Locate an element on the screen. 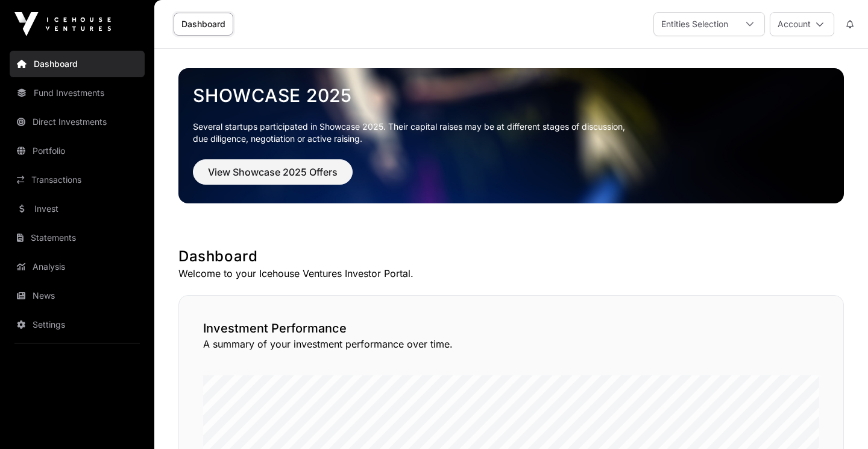 This screenshot has width=868, height=449. a: Fund Investments is located at coordinates (77, 93).